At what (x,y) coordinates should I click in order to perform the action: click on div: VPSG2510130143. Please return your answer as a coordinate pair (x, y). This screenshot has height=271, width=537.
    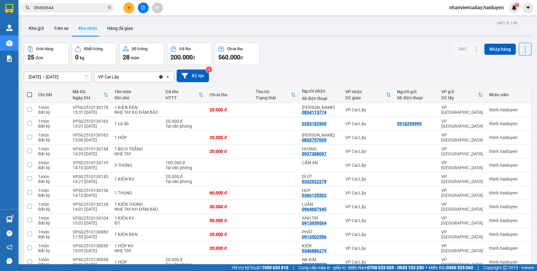
    Looking at the image, I should click on (90, 176).